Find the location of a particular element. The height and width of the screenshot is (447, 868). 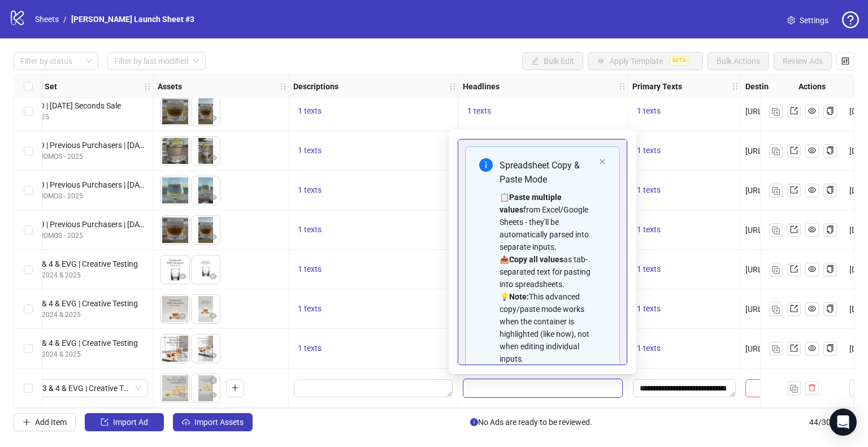

button: Apply TemplateBETA is located at coordinates (645, 61).